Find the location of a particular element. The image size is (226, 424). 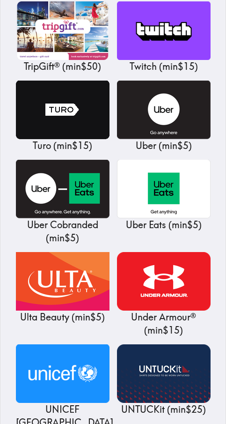

p: Uber Cobranded ( min $5 ) is located at coordinates (63, 231).